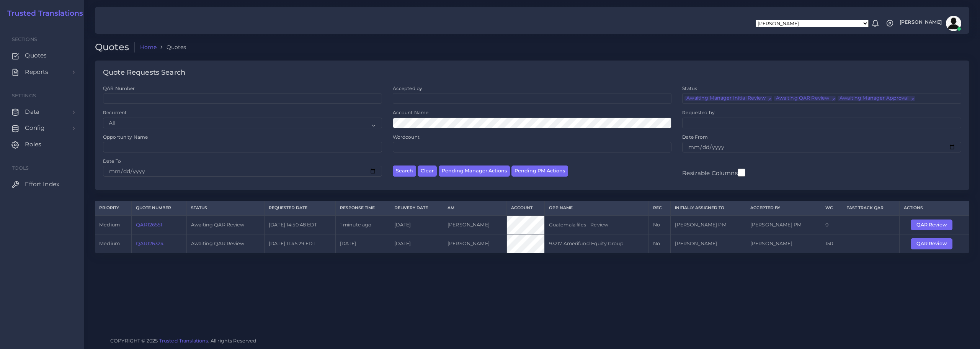 This screenshot has height=349, width=980. What do you see at coordinates (225, 208) in the screenshot?
I see `th: Status` at bounding box center [225, 208].